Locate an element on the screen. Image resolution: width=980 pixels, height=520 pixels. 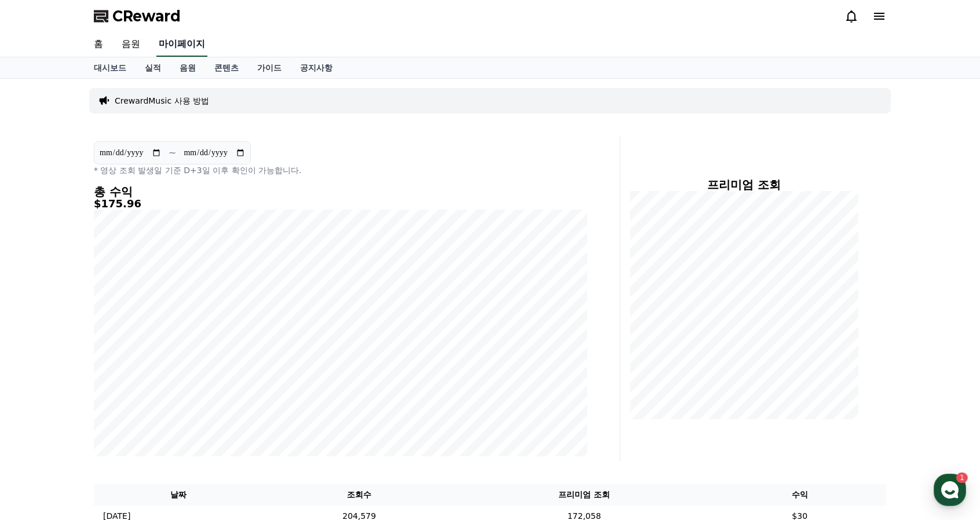
th: 조회수 is located at coordinates (359, 495).